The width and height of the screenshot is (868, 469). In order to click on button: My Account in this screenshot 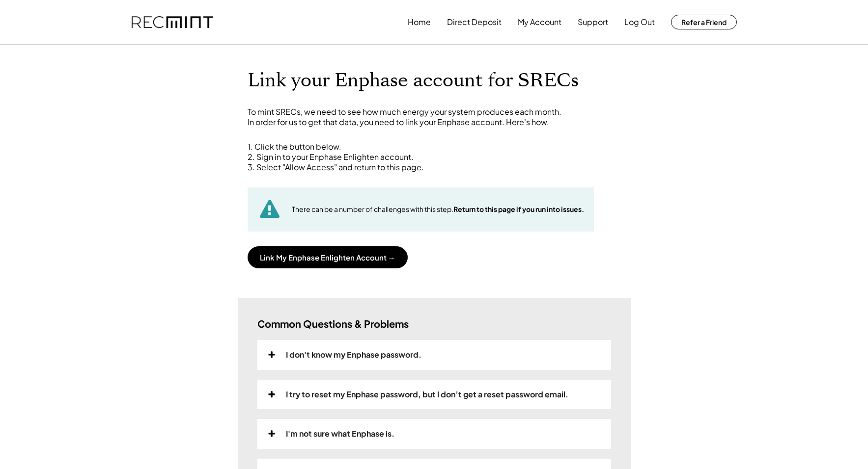, I will do `click(539, 22)`.